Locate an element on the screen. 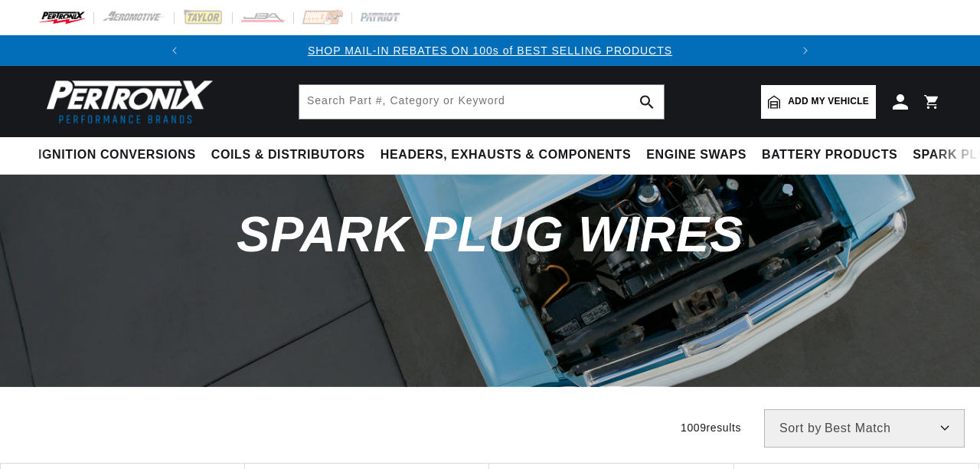 Image resolution: width=980 pixels, height=469 pixels. span: 1009 results is located at coordinates (711, 428).